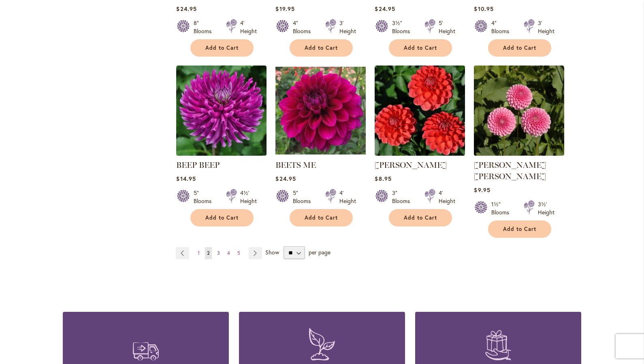 This screenshot has height=364, width=644. I want to click on a: 1, so click(198, 253).